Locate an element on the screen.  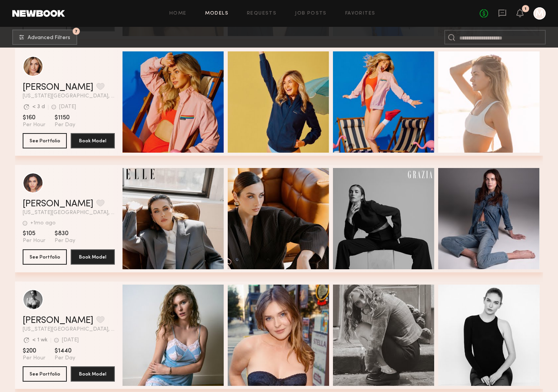
span: $830 is located at coordinates (65, 234).